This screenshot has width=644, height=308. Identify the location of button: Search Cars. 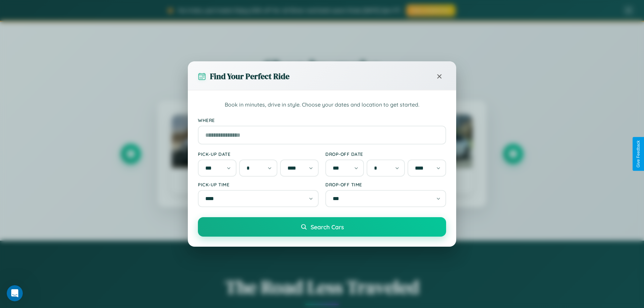
(322, 227).